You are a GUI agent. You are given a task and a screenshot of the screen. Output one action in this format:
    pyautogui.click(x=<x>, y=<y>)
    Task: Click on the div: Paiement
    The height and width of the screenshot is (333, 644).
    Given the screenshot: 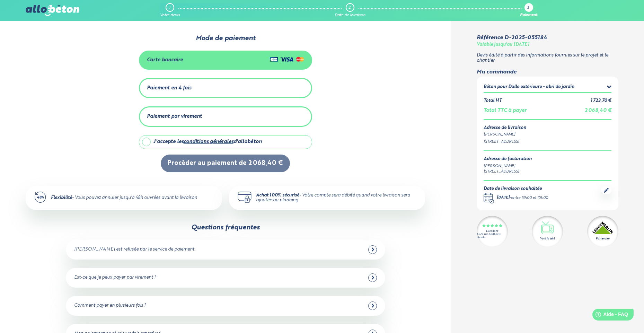 What is the action you would take?
    pyautogui.click(x=529, y=15)
    